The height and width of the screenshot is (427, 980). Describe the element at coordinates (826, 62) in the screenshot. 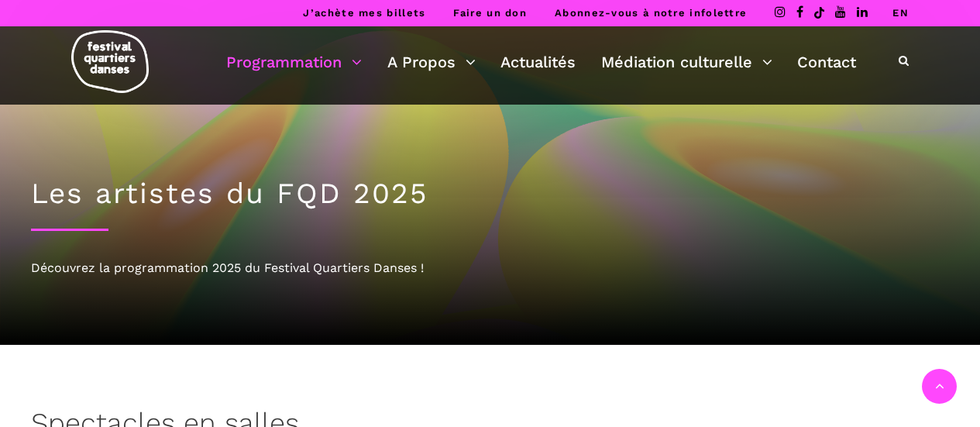

I see `a: Contact` at that location.